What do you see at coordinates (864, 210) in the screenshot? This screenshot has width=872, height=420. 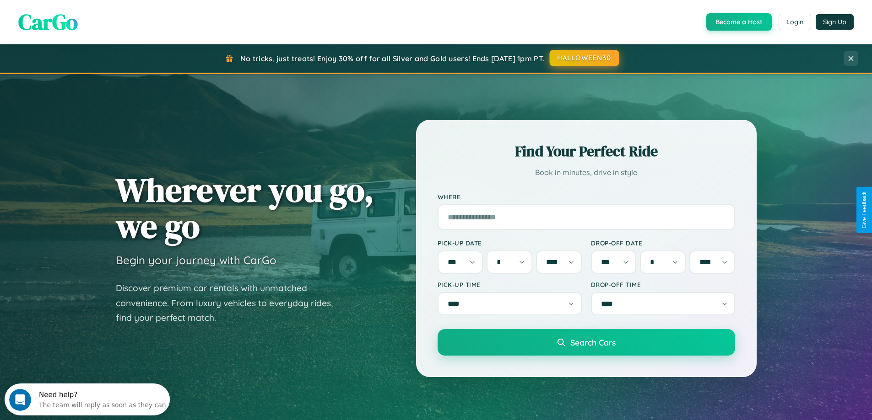 I see `div: Give Feedback` at bounding box center [864, 210].